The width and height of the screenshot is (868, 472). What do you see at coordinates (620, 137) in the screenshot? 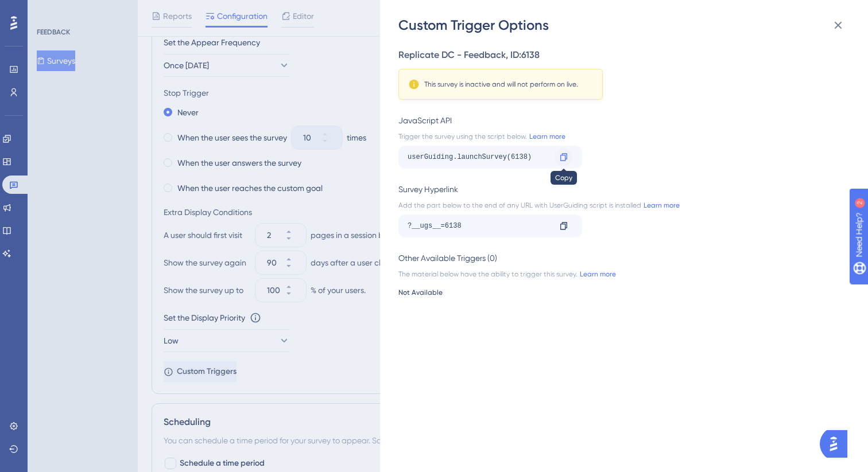
I see `div: Trigger the survey using the script below.` at bounding box center [620, 137].